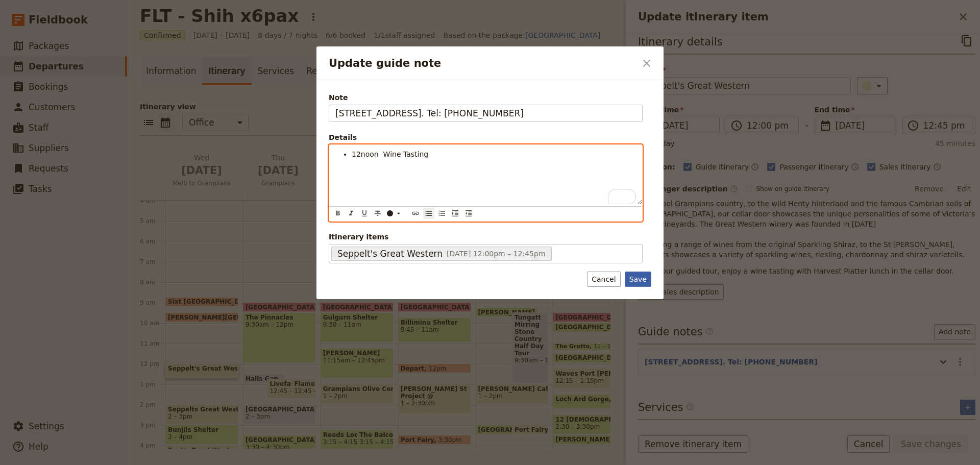 The height and width of the screenshot is (465, 980). I want to click on button: Decrease indent, so click(468, 214).